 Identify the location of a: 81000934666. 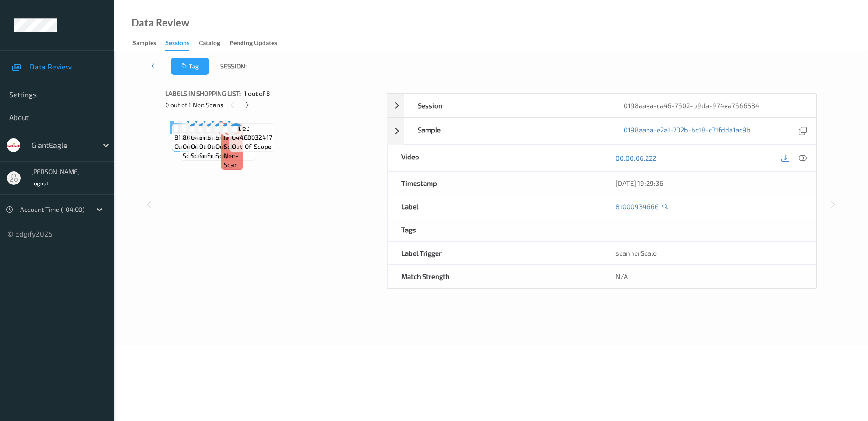
(637, 206).